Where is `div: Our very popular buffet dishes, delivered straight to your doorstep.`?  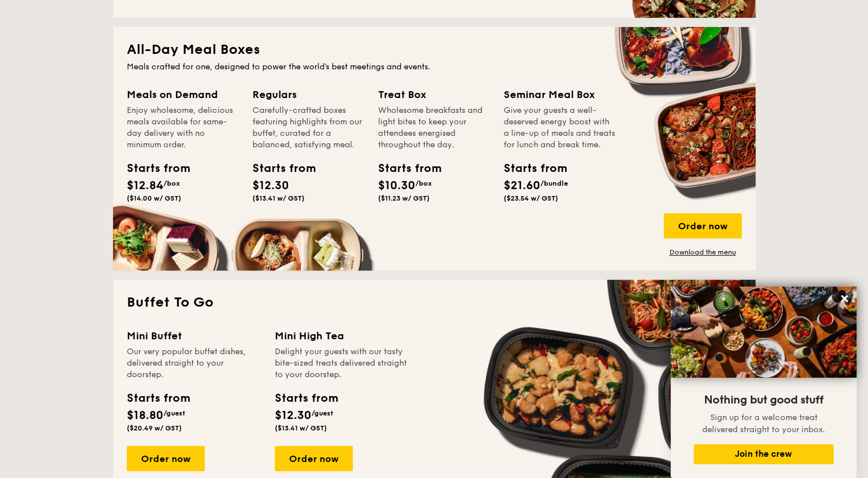
div: Our very popular buffet dishes, delivered straight to your doorstep. is located at coordinates (194, 364).